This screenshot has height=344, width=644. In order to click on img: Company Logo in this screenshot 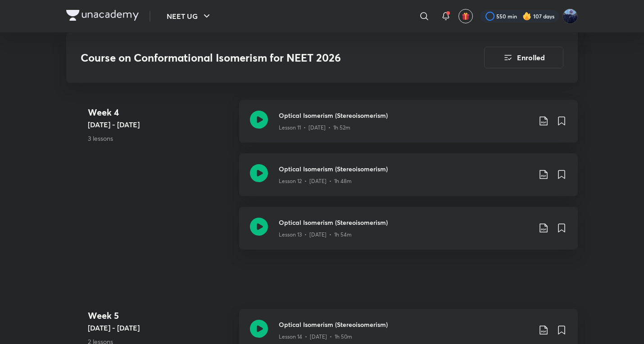, I will do `click(102, 15)`.